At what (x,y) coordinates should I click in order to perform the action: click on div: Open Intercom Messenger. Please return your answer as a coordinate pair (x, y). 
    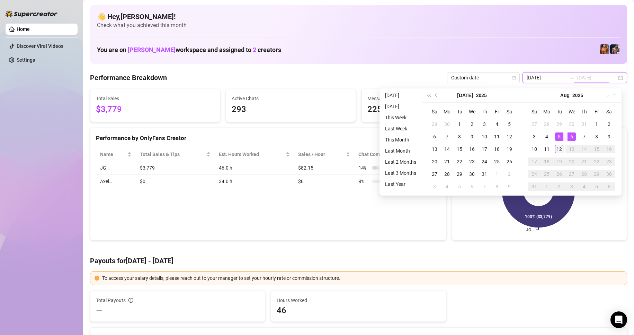
    Looking at the image, I should click on (619, 319).